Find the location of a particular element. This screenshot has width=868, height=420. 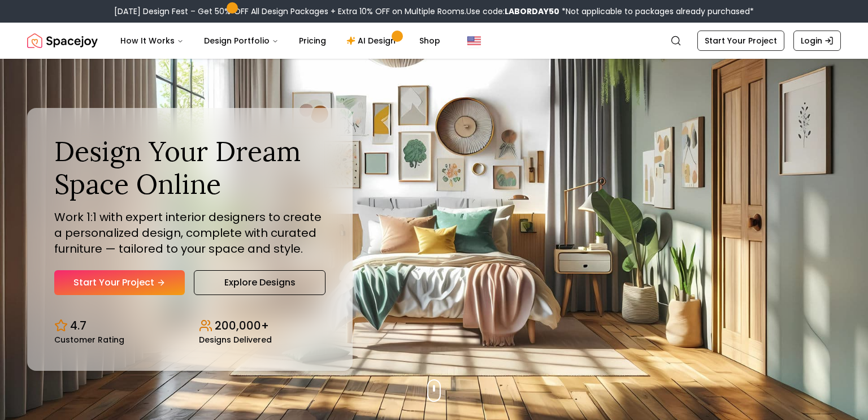

div: Design stats is located at coordinates (190, 326).